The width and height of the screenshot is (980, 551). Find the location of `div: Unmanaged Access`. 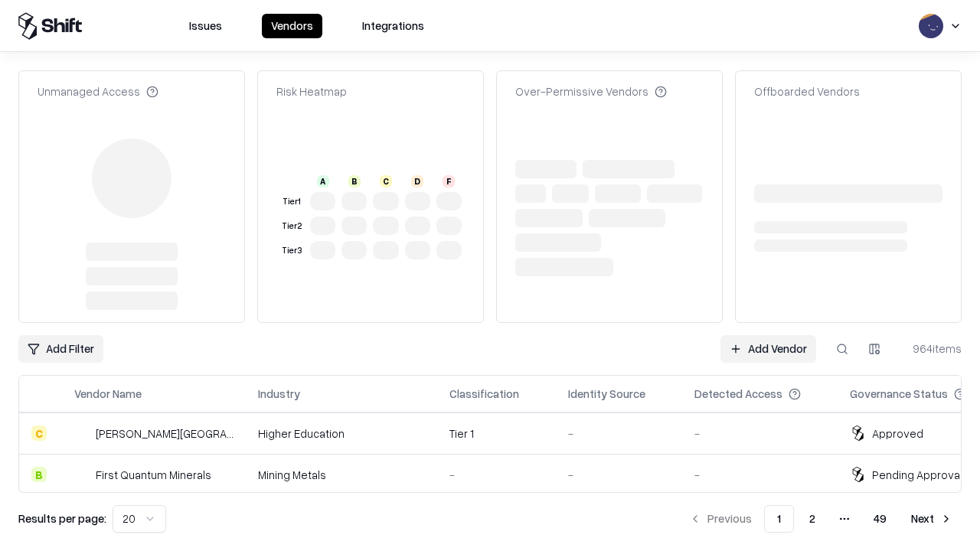

div: Unmanaged Access is located at coordinates (98, 91).